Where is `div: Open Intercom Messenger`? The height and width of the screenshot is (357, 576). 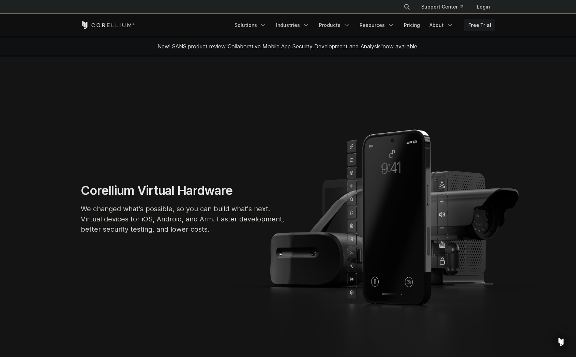 div: Open Intercom Messenger is located at coordinates (561, 342).